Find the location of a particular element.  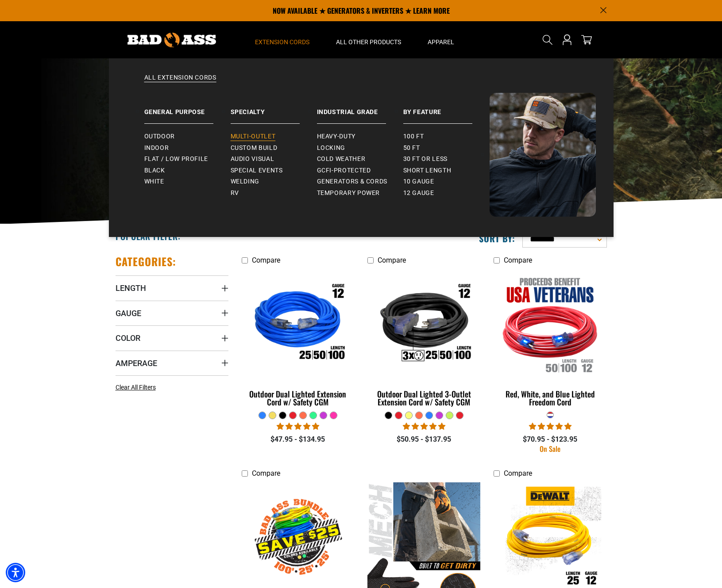

a: 10 gauge is located at coordinates (446, 182).